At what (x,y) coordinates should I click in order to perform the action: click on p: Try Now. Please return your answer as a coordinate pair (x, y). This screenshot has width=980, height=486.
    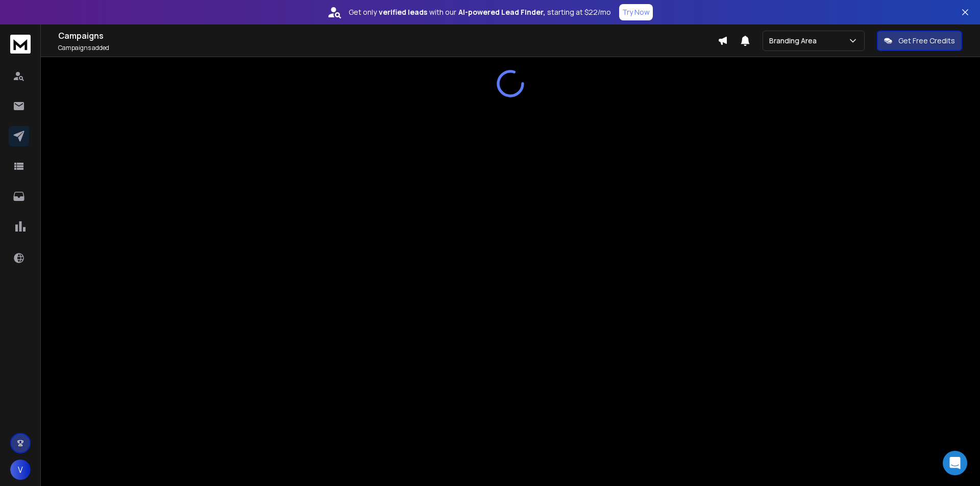
    Looking at the image, I should click on (636, 12).